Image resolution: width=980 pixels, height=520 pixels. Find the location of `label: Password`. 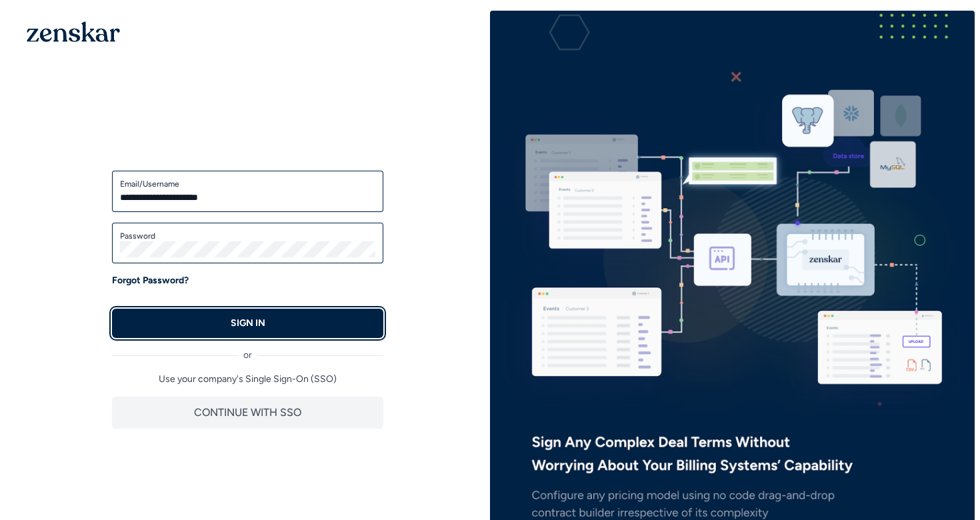

label: Password is located at coordinates (248, 236).